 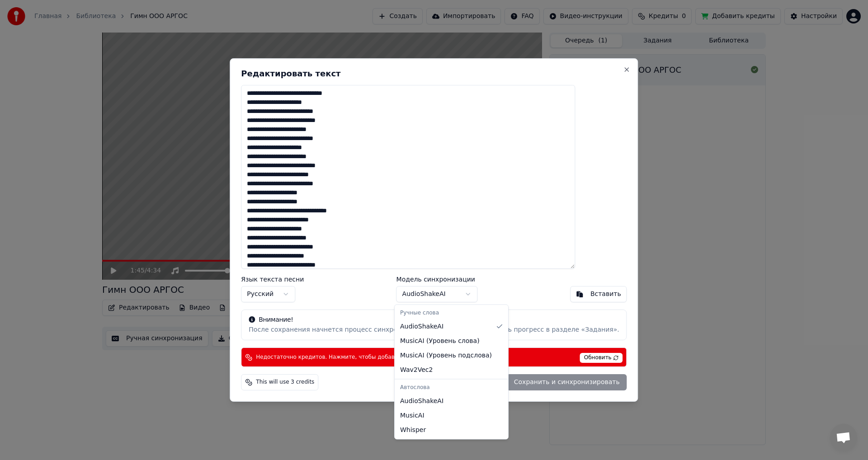 I want to click on span: MusicAI ( Уровень слова ), so click(x=440, y=341).